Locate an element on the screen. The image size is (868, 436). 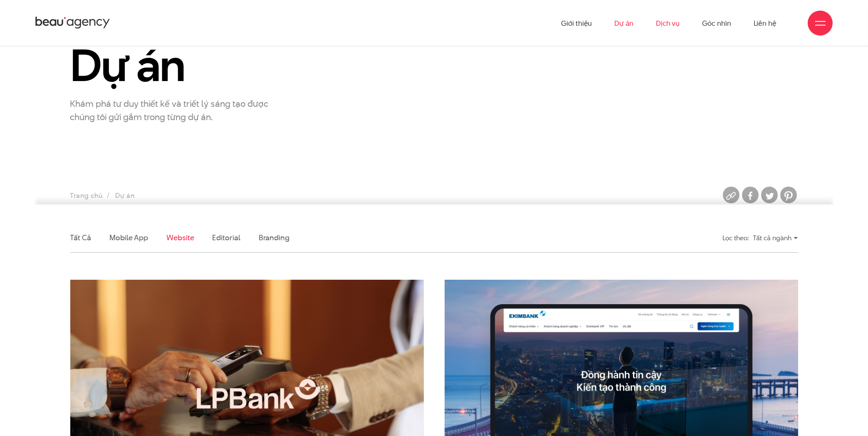
p: Khám phá tư duy thiết kế và triết lý sáng tạo được chúng tôi gửi gắm trong từng dự án. is located at coordinates (174, 110).